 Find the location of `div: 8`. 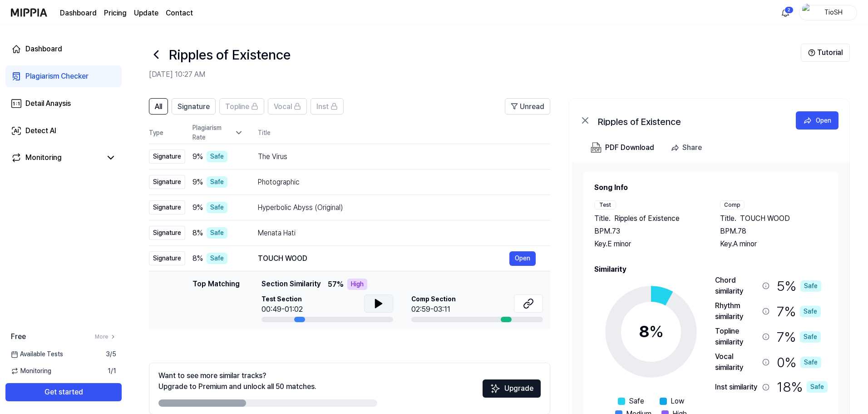

div: 8 is located at coordinates (651, 331).